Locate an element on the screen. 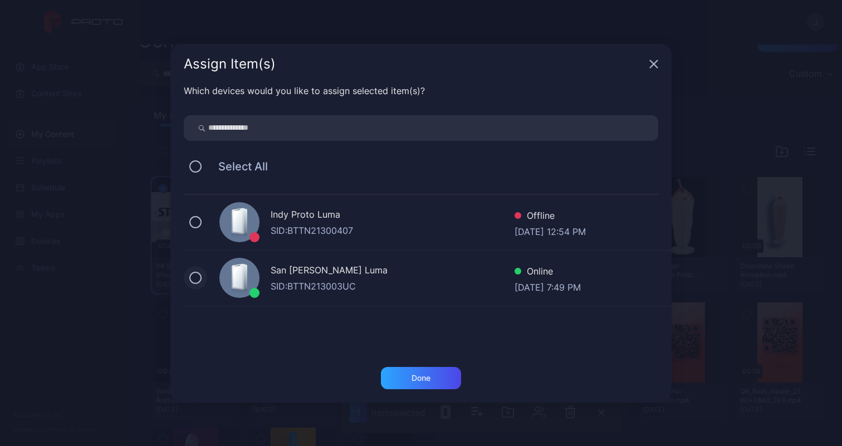 Image resolution: width=842 pixels, height=446 pixels. div: Online is located at coordinates (547, 272).